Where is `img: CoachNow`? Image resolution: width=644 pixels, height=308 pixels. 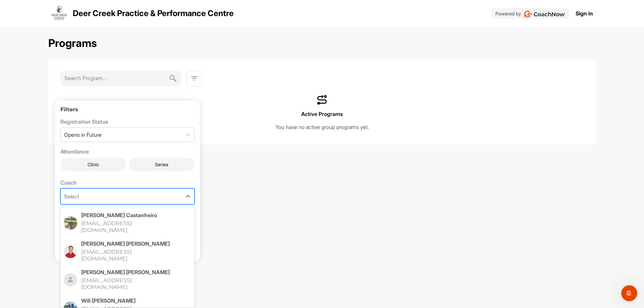
img: CoachNow is located at coordinates (544, 14).